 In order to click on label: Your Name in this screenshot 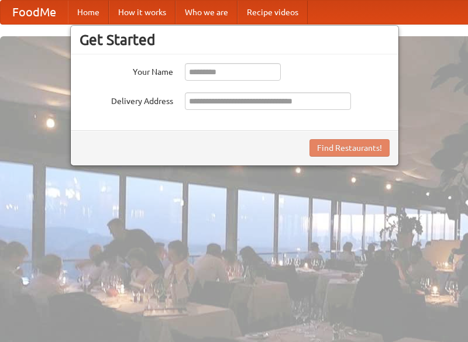, I will do `click(126, 70)`.